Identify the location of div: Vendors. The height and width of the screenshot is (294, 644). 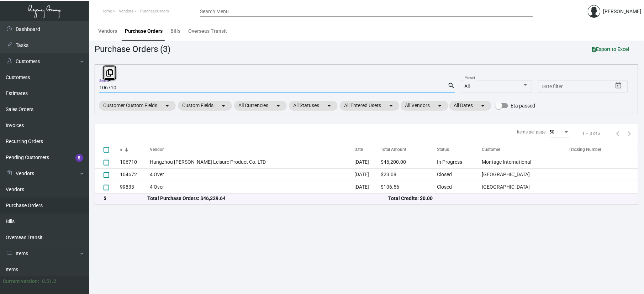
(107, 31).